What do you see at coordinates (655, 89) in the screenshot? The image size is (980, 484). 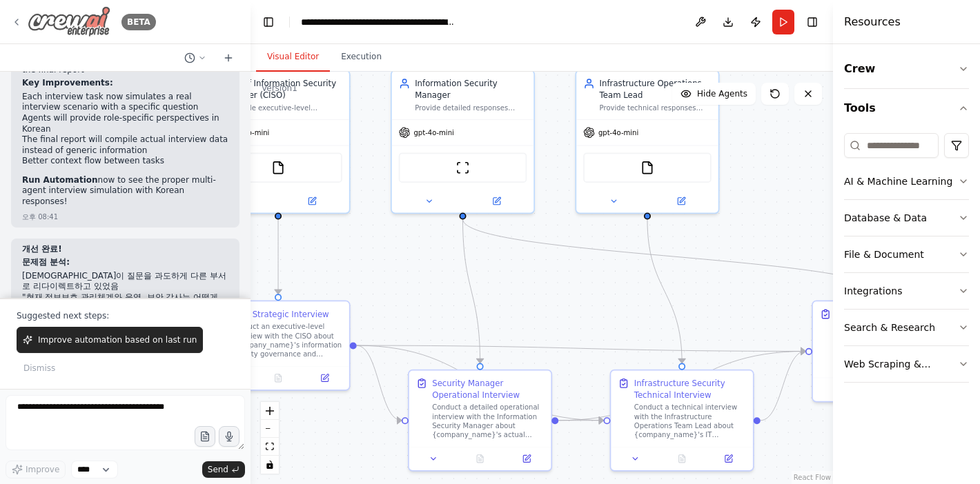 I see `div: Infrastructure Operations Team Lead` at bounding box center [655, 89].